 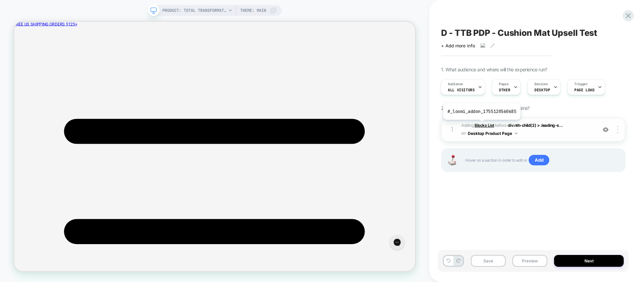 I want to click on span: DESKTOP, so click(x=542, y=90).